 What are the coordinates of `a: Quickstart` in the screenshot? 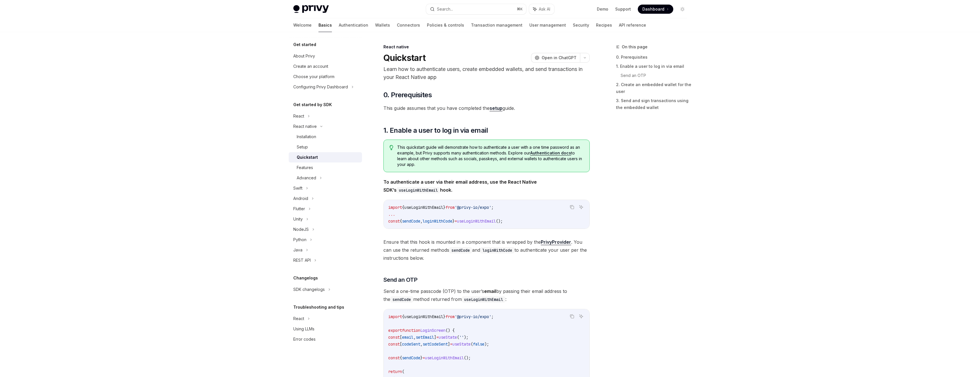 It's located at (325, 157).